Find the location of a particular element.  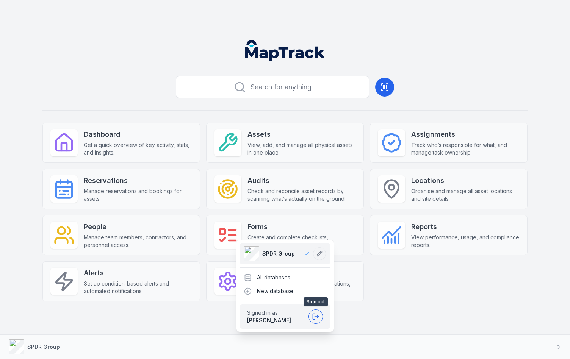

span: SPDR Group is located at coordinates (278, 254).